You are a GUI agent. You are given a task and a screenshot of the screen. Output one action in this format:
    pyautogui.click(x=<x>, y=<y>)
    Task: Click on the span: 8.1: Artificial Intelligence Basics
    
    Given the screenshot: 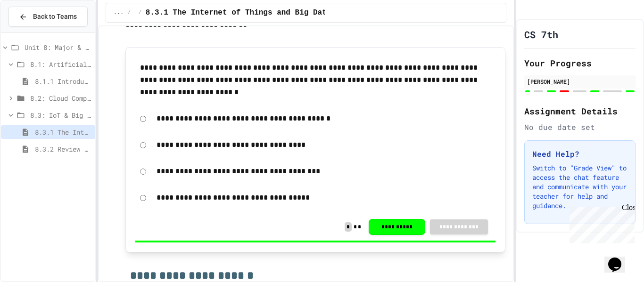 What is the action you would take?
    pyautogui.click(x=61, y=64)
    